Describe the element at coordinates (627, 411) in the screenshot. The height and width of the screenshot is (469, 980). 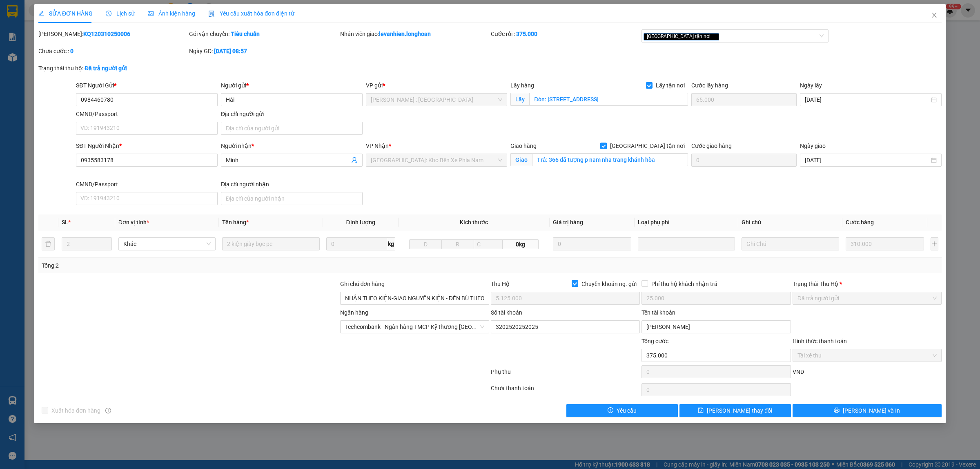
I see `span: Yêu cầu` at that location.